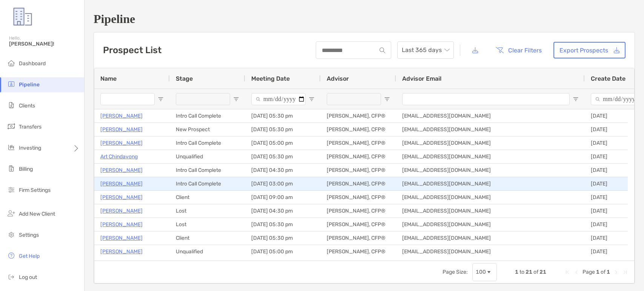 The image size is (644, 291). I want to click on h1: Pipeline, so click(364, 19).